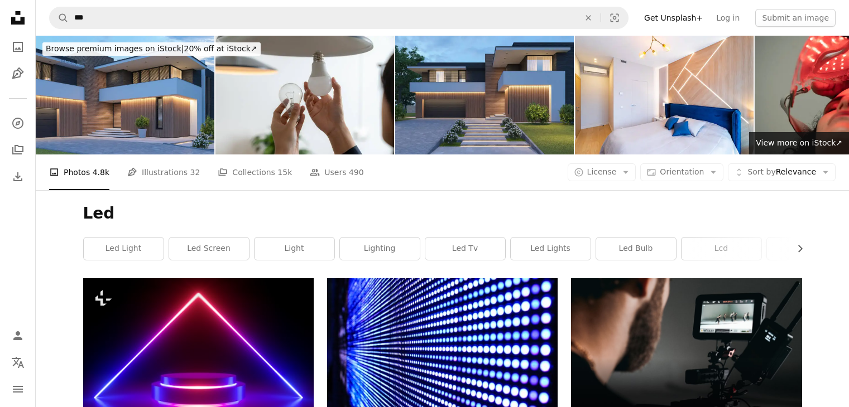 Image resolution: width=849 pixels, height=407 pixels. Describe the element at coordinates (18, 390) in the screenshot. I see `button: Menu` at that location.